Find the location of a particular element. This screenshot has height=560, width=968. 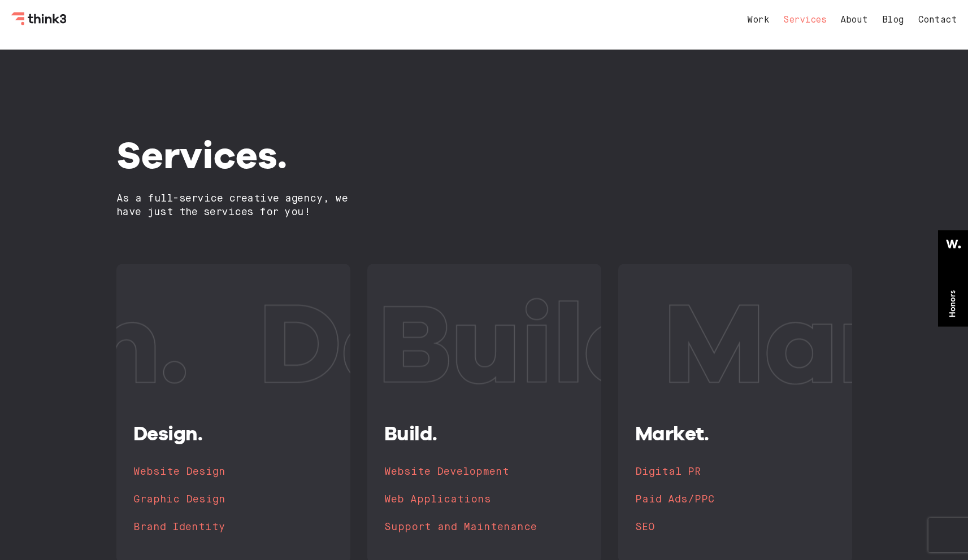

a: Website Development is located at coordinates (484, 471).